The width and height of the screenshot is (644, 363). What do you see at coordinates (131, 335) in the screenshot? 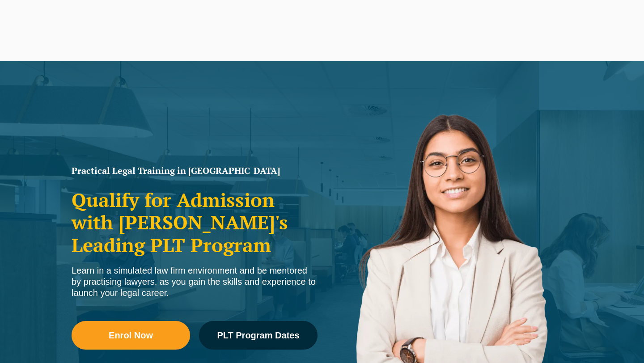
I see `span: Enrol Now` at bounding box center [131, 335].